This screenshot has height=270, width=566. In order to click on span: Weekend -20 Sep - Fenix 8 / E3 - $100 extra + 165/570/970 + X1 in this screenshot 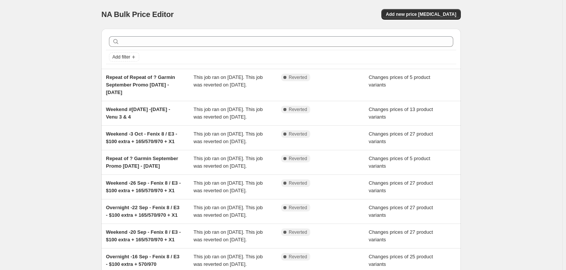, I will do `click(143, 236)`.